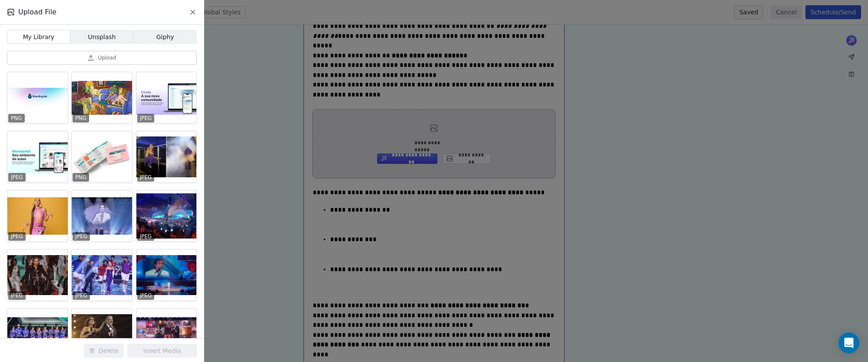 This screenshot has height=362, width=868. What do you see at coordinates (162, 351) in the screenshot?
I see `button: Insert Media` at bounding box center [162, 351].